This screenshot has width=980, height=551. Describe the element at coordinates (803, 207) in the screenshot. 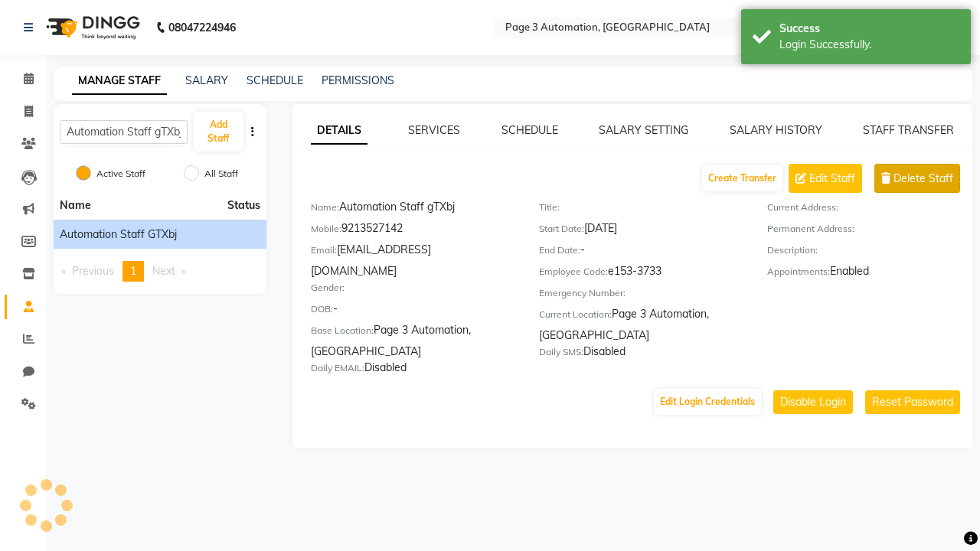

I see `label: Current Address:` at that location.